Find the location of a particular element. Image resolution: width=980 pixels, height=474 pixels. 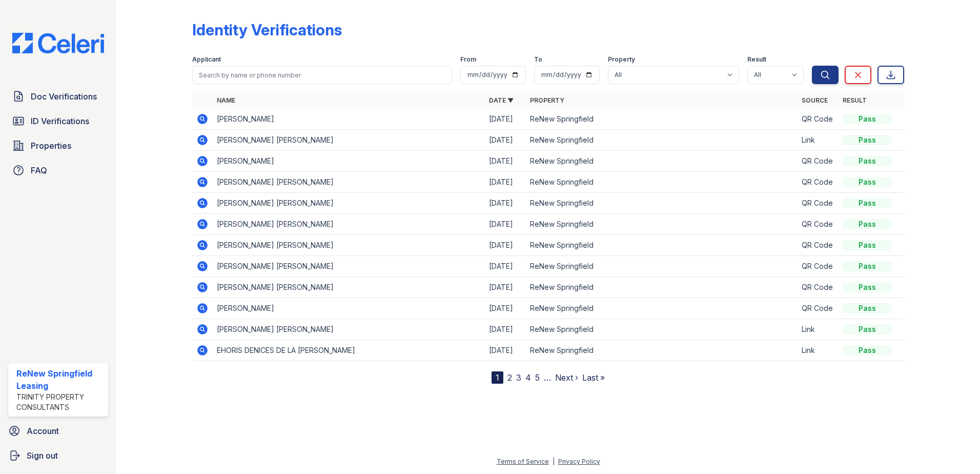

a: ID Verifications is located at coordinates (58, 121).